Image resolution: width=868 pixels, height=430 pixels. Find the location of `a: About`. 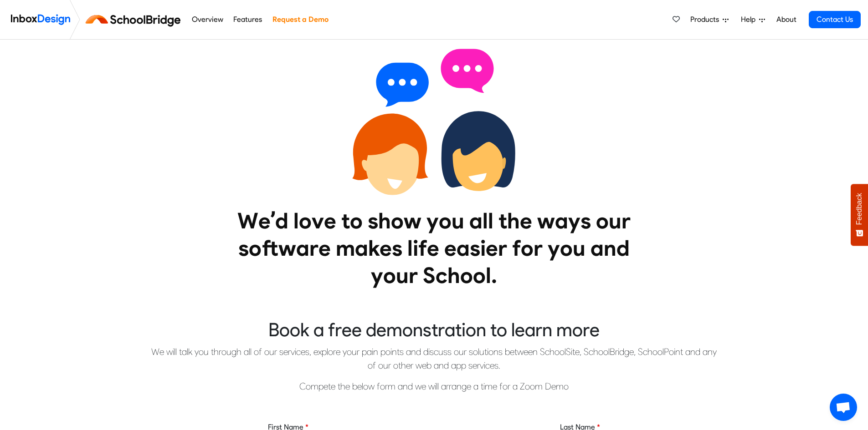

a: About is located at coordinates (787, 20).